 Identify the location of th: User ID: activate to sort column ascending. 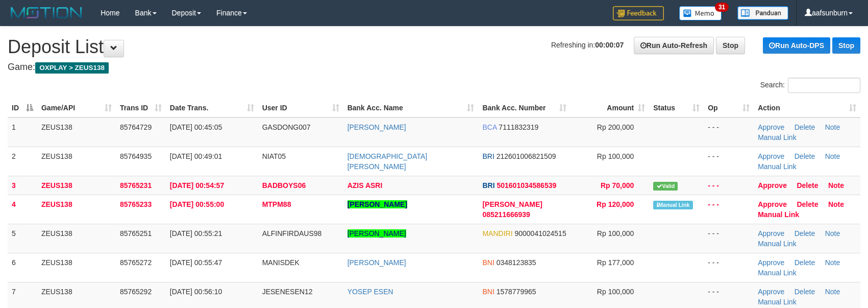
(301, 107).